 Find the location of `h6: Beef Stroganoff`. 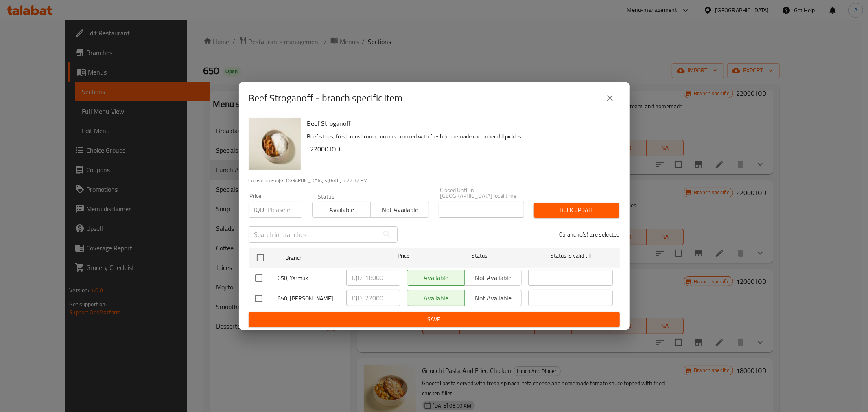

h6: Beef Stroganoff is located at coordinates (460, 123).